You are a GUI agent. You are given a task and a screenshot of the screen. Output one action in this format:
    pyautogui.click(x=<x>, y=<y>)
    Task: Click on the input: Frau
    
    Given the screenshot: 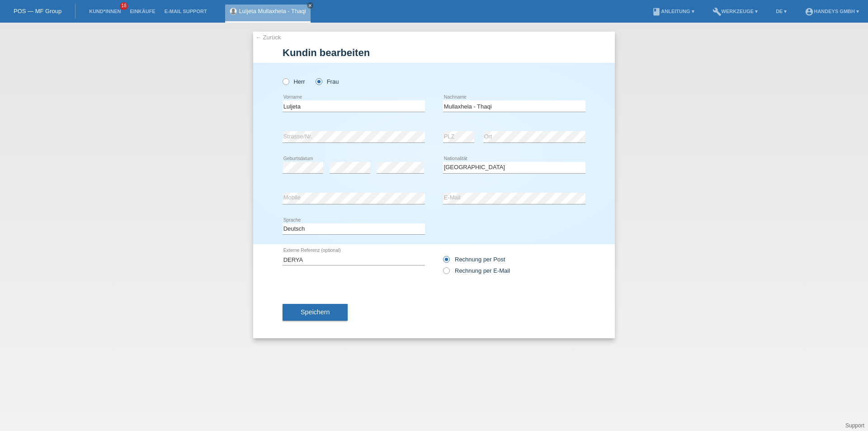 What is the action you would take?
    pyautogui.click(x=319, y=81)
    